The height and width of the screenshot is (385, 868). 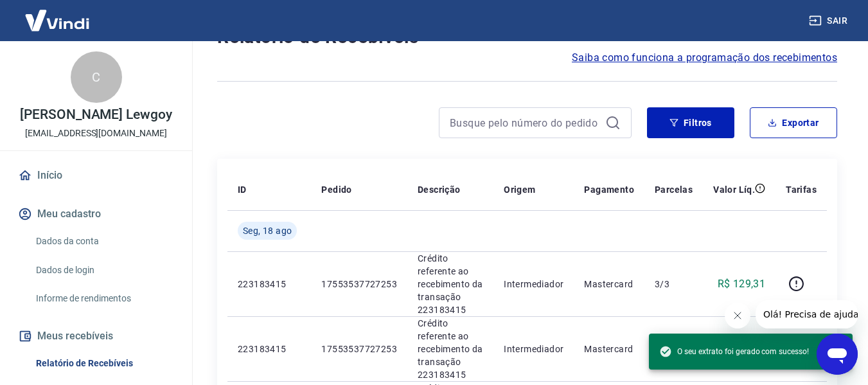 What do you see at coordinates (525, 123) in the screenshot?
I see `input: Busque pelo número do pedido` at bounding box center [525, 123].